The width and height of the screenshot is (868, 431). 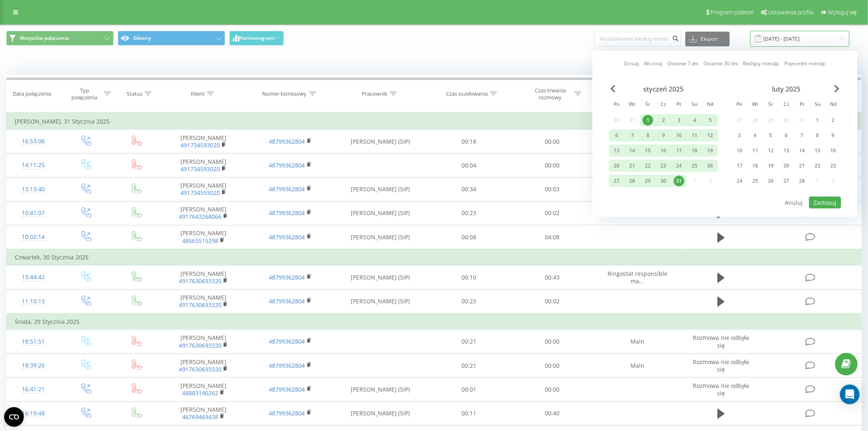 I want to click on div: 27, so click(x=617, y=181).